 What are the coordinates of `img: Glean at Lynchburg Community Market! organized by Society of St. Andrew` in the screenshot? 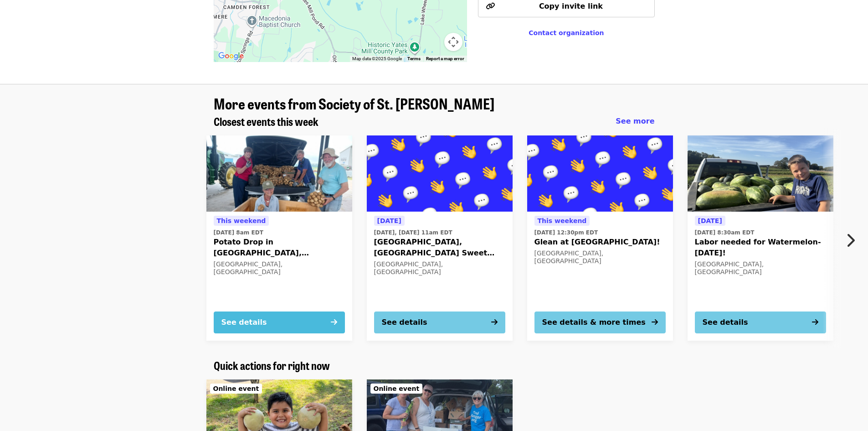 It's located at (600, 174).